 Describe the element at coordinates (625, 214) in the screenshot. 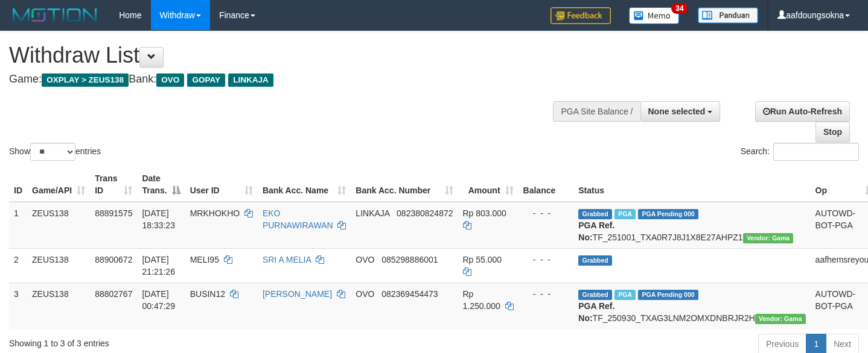

I see `span: Marked by aafpengsreynich` at that location.